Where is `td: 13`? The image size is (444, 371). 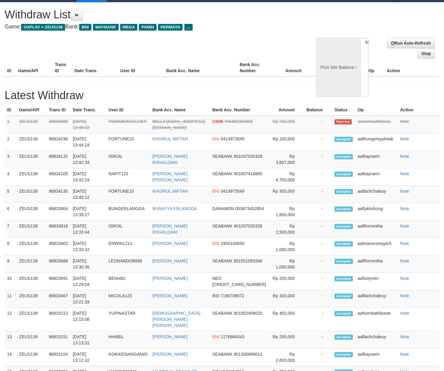
td: 13 is located at coordinates (10, 340).